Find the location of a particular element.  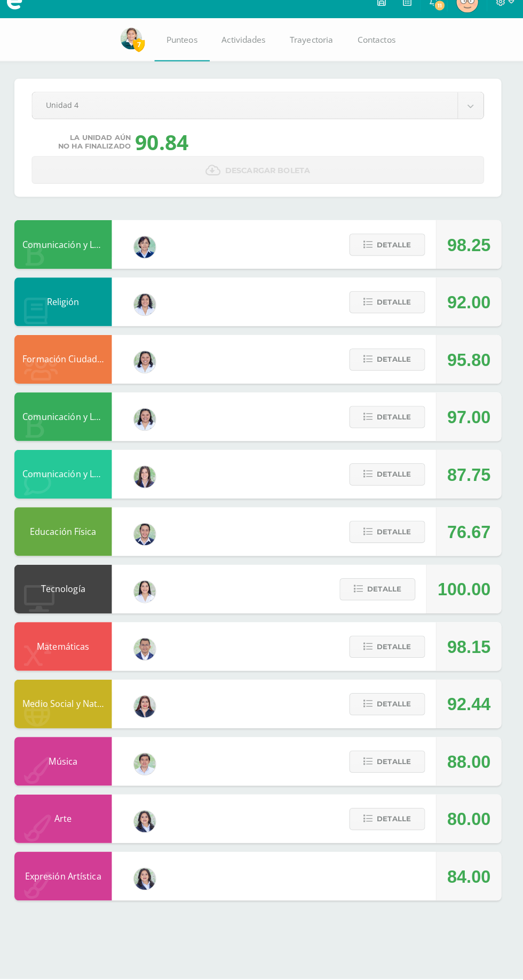

div: Comunicación y Lenguaje L3 Inglés is located at coordinates (70, 482).